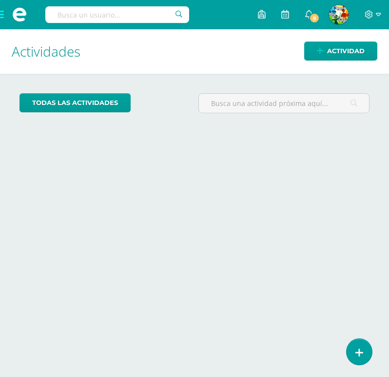 This screenshot has height=377, width=389. I want to click on a: todas las Actividades, so click(75, 102).